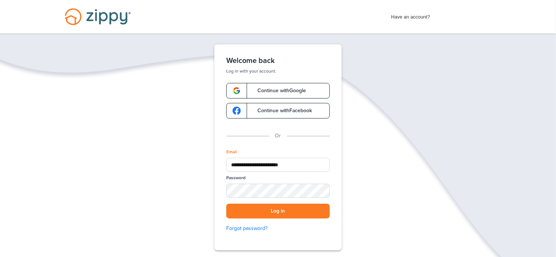 This screenshot has width=556, height=257. Describe the element at coordinates (278, 229) in the screenshot. I see `a: Forgot password?` at that location.